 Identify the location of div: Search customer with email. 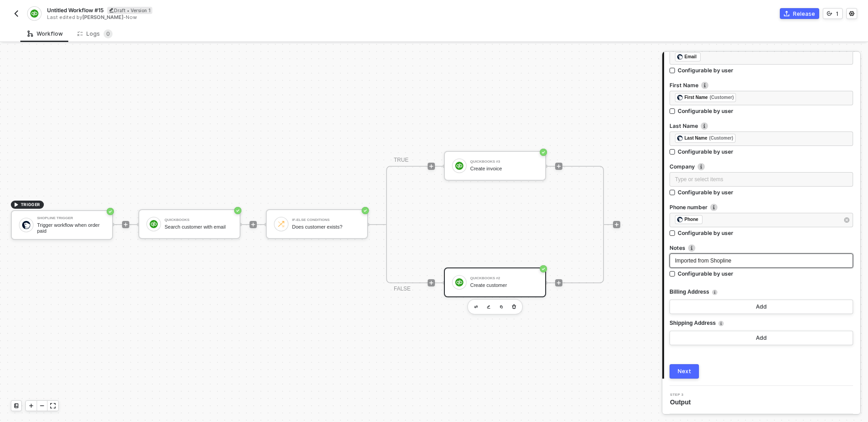
(199, 226).